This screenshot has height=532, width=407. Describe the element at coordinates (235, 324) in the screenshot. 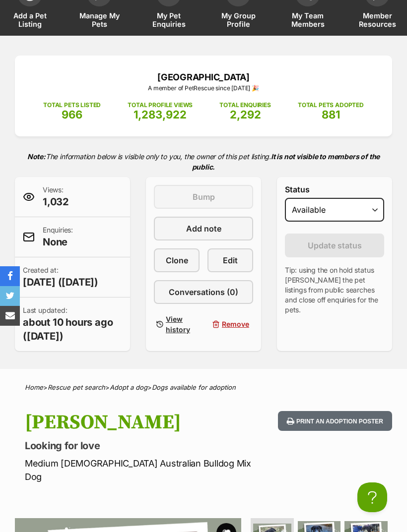

I see `span: Remove` at that location.